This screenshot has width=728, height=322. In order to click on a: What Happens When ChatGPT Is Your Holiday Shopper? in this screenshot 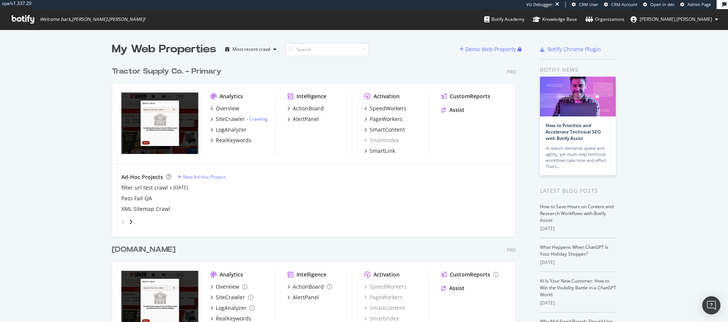, I will do `click(574, 250)`.